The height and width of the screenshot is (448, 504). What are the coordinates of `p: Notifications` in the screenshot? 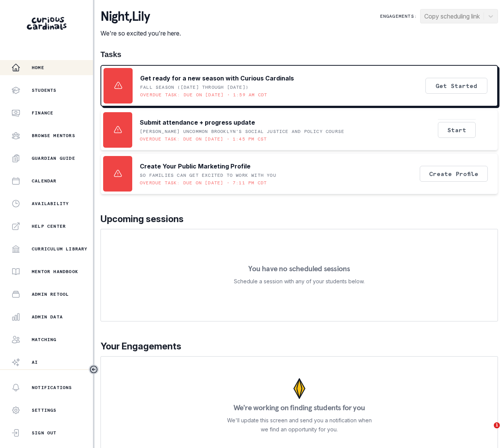 It's located at (52, 388).